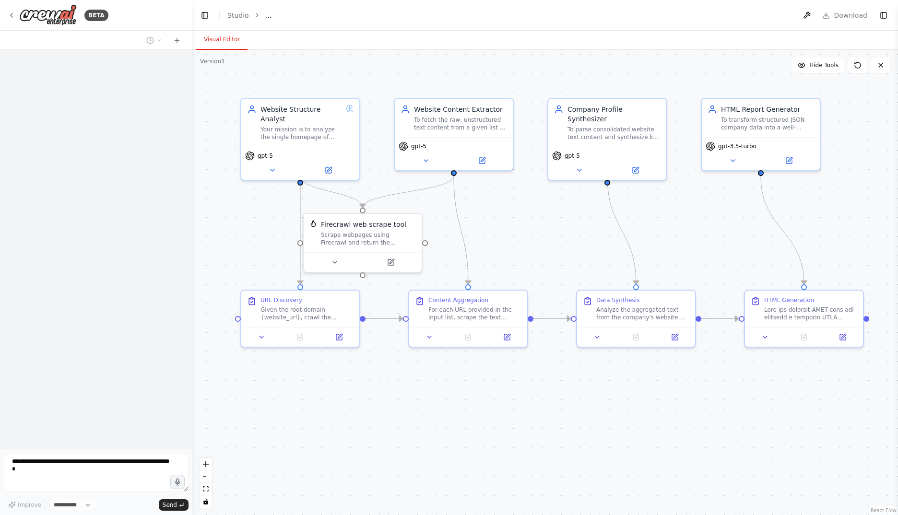 The image size is (898, 515). I want to click on div: Data Synthesis, so click(618, 300).